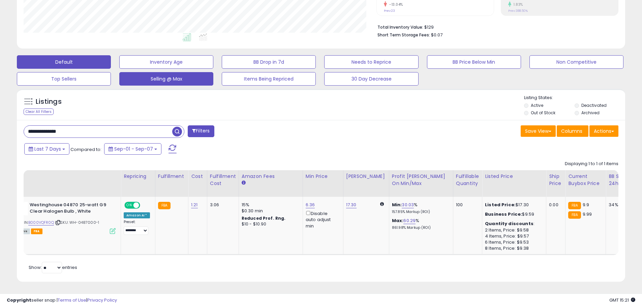 The width and height of the screenshot is (642, 307). Describe the element at coordinates (513, 230) in the screenshot. I see `div: 2 Items, Price: $9.58` at that location.